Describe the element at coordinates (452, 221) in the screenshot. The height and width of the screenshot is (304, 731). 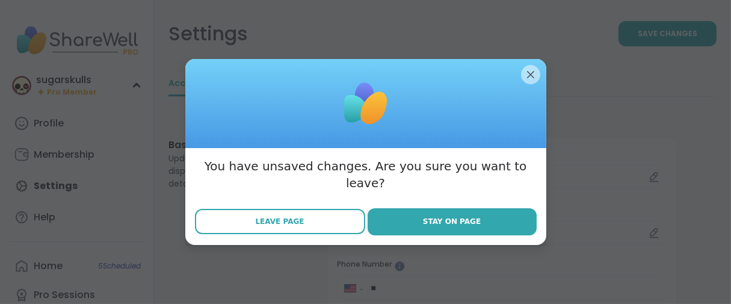
I see `button: Stay on Page` at that location.